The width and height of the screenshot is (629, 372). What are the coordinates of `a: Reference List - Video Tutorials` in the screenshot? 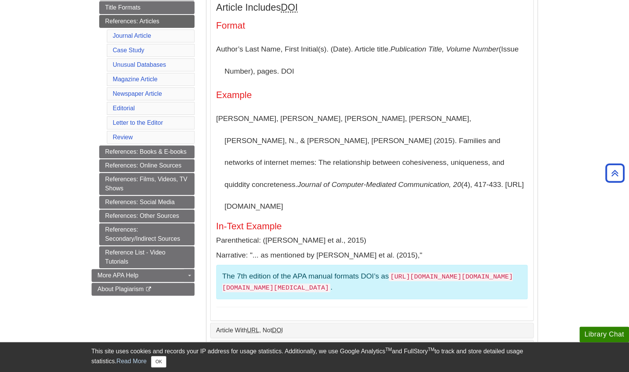 It's located at (147, 257).